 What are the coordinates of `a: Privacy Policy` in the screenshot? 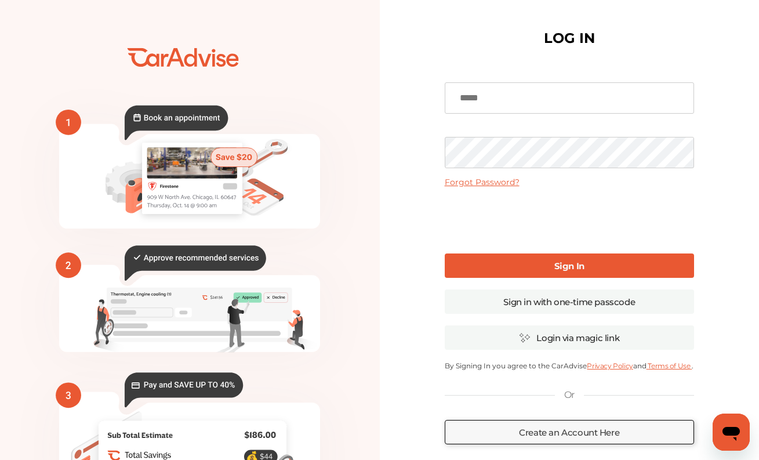 It's located at (609, 365).